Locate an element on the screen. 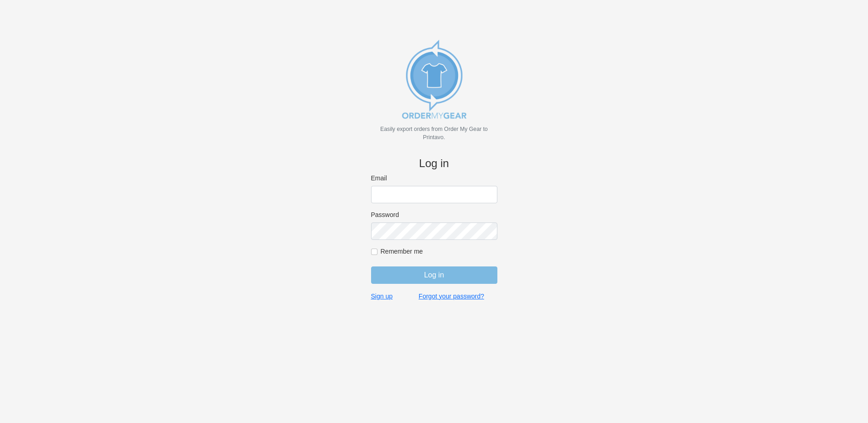 Image resolution: width=868 pixels, height=423 pixels. label: Password is located at coordinates (434, 215).